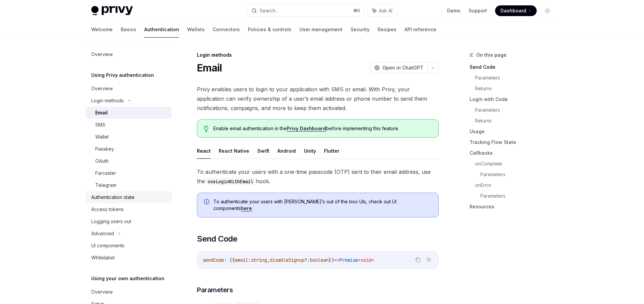  I want to click on a: Privy Dashboard, so click(306, 129).